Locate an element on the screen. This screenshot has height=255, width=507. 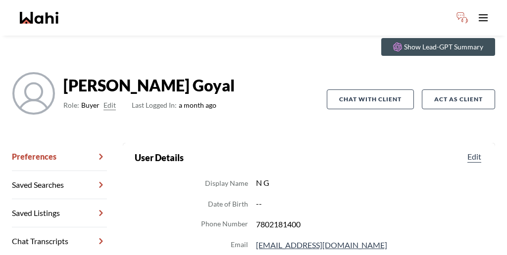
dd: N G is located at coordinates (369, 183).